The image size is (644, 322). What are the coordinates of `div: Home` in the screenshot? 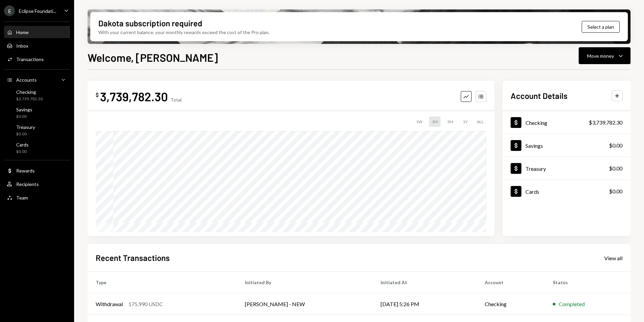 It's located at (22, 32).